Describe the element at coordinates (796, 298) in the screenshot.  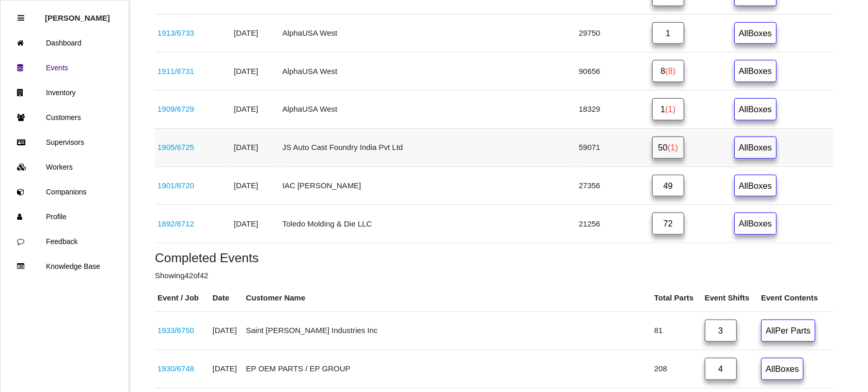
I see `th: Event Contents` at that location.